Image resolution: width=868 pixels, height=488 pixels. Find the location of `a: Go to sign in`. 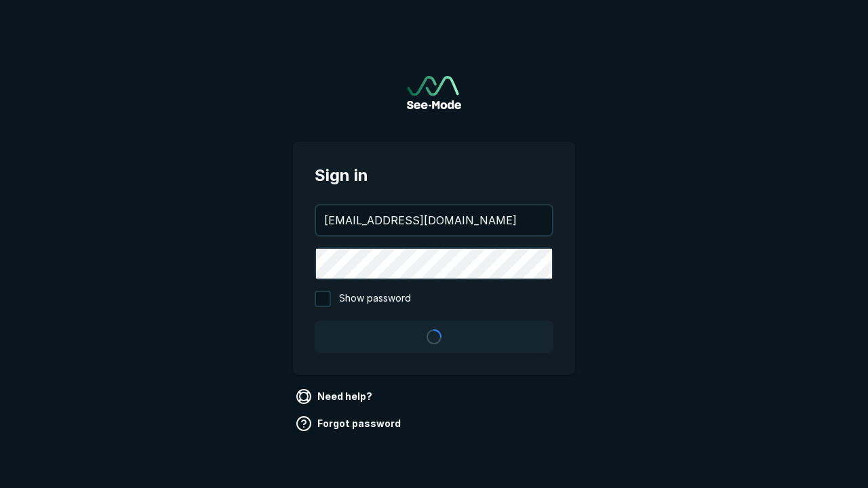

a: Go to sign in is located at coordinates (434, 92).